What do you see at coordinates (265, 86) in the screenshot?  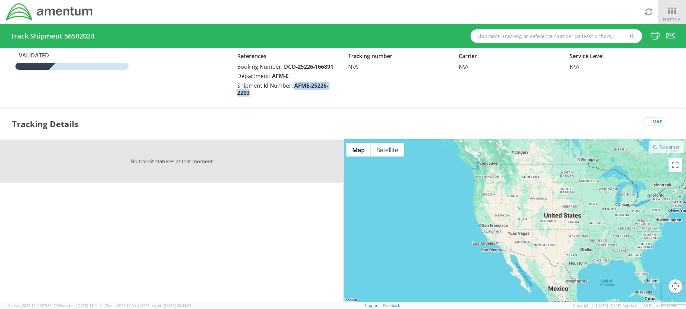 I see `span: Shipment Id Number:` at bounding box center [265, 86].